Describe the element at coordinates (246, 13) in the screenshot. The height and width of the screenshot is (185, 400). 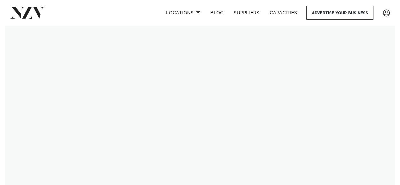
I see `a: SUPPLIERS` at that location.